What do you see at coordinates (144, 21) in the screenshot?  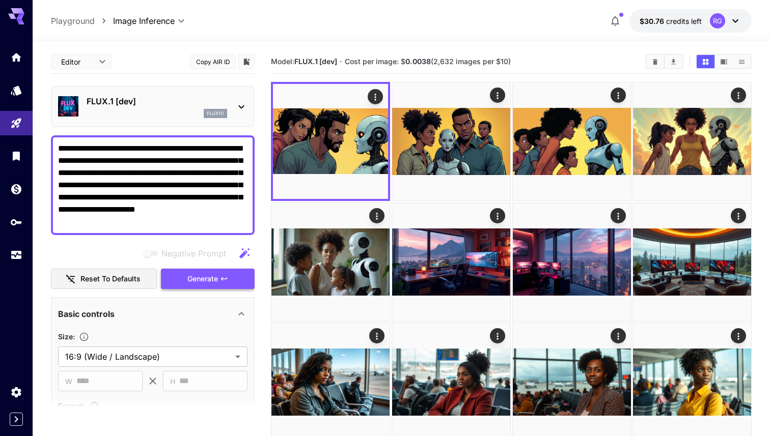 I see `span: Image Inference` at bounding box center [144, 21].